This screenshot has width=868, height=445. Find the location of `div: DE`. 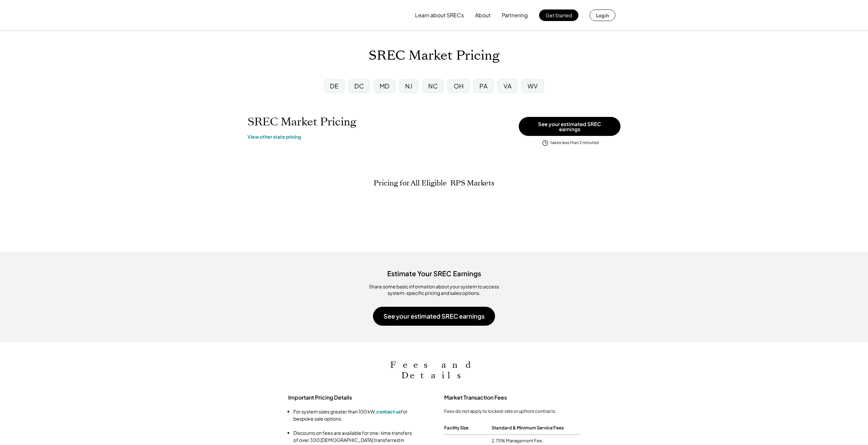

div: DE is located at coordinates (334, 86).